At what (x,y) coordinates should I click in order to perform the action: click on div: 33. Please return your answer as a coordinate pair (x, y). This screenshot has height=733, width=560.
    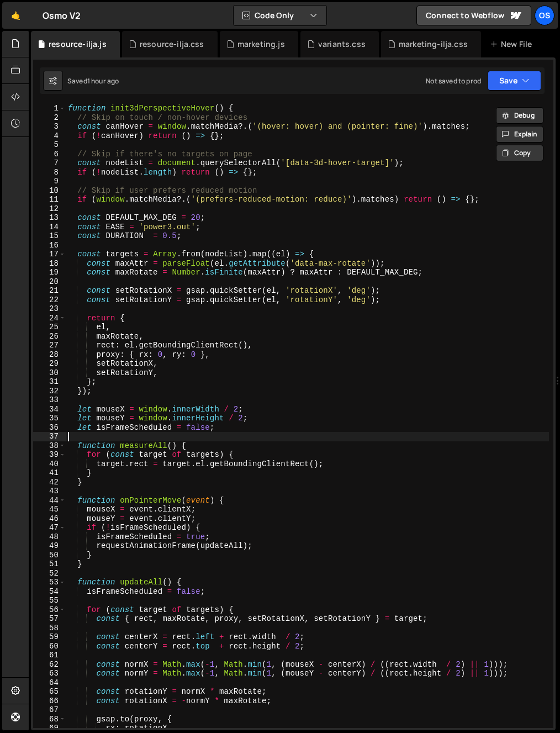
    Looking at the image, I should click on (49, 400).